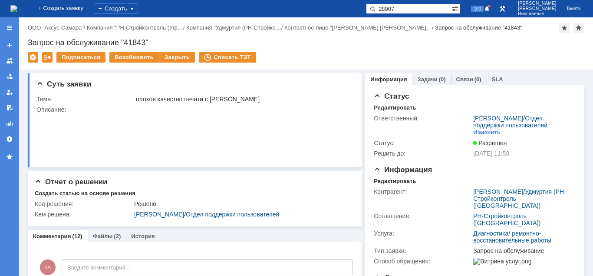 The height and width of the screenshot is (276, 593). What do you see at coordinates (10, 139) in the screenshot?
I see `a: Настройки` at bounding box center [10, 139].